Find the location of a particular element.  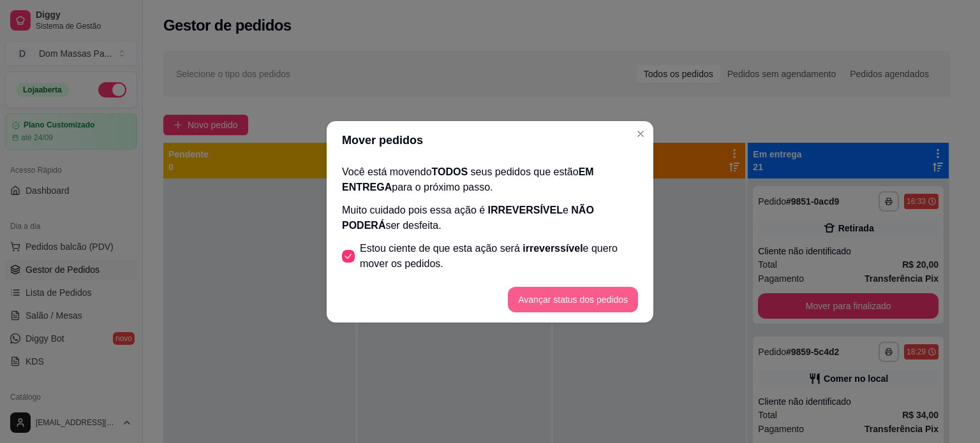

span: EM ENTREGA is located at coordinates (467, 179).